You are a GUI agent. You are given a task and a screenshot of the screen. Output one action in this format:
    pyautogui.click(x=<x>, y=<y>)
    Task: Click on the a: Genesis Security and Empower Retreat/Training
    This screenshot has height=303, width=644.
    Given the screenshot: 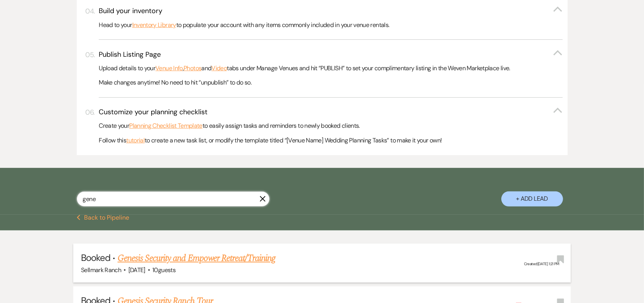 What is the action you would take?
    pyautogui.click(x=197, y=258)
    